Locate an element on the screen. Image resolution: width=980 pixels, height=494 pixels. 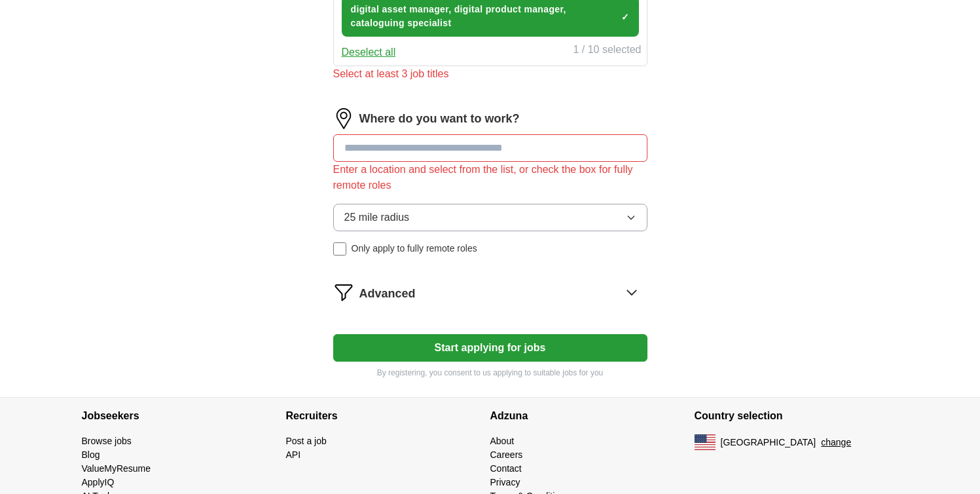
input: Only apply to fully remote roles is located at coordinates (340, 249).